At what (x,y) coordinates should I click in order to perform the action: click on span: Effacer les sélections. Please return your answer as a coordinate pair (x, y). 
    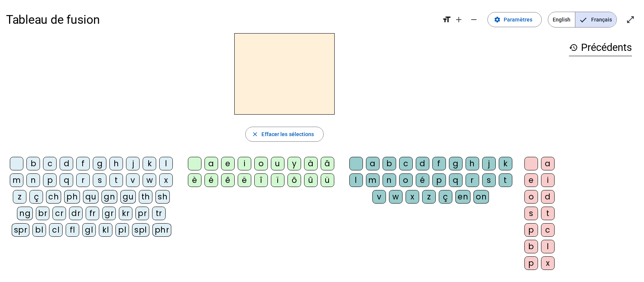
    Looking at the image, I should click on (287, 134).